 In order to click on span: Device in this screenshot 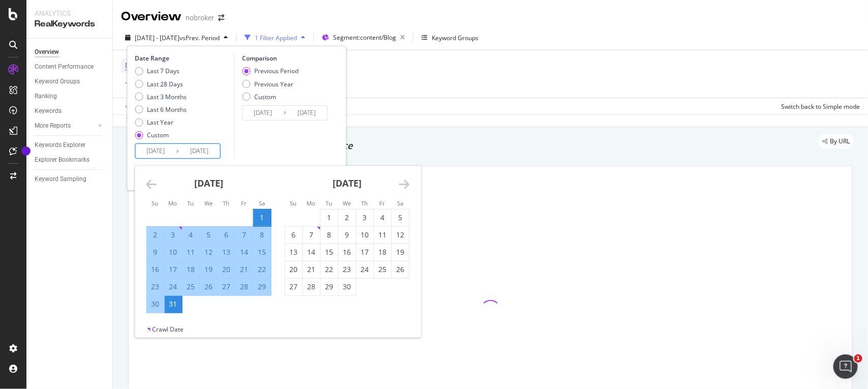, I will do `click(135, 65)`.